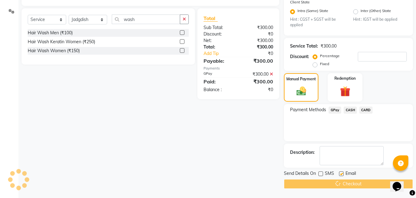 This screenshot has height=198, width=416. Describe the element at coordinates (345, 78) in the screenshot. I see `label: Redemption` at that location.